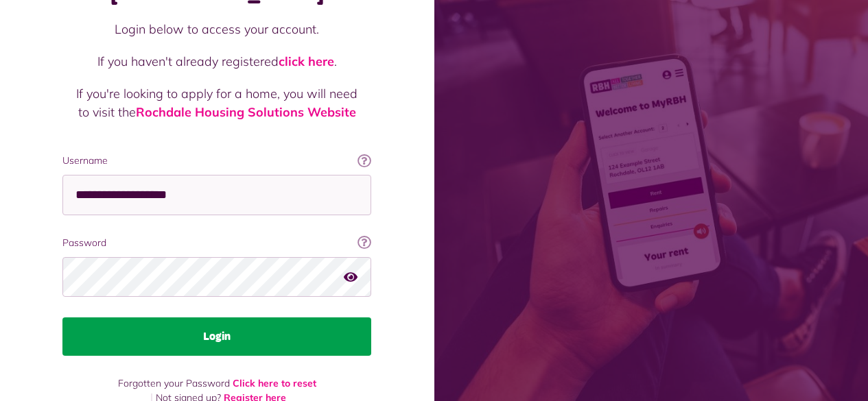 Image resolution: width=868 pixels, height=401 pixels. Describe the element at coordinates (306, 61) in the screenshot. I see `a: click here` at that location.